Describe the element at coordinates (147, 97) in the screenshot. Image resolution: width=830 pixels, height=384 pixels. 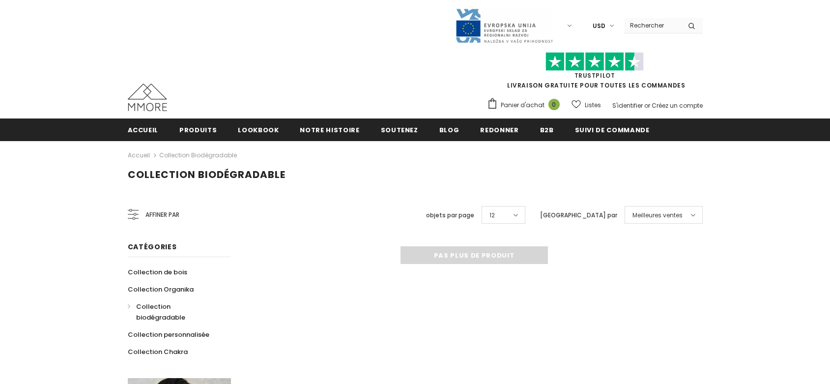
I see `img: Cas MMORE` at that location.